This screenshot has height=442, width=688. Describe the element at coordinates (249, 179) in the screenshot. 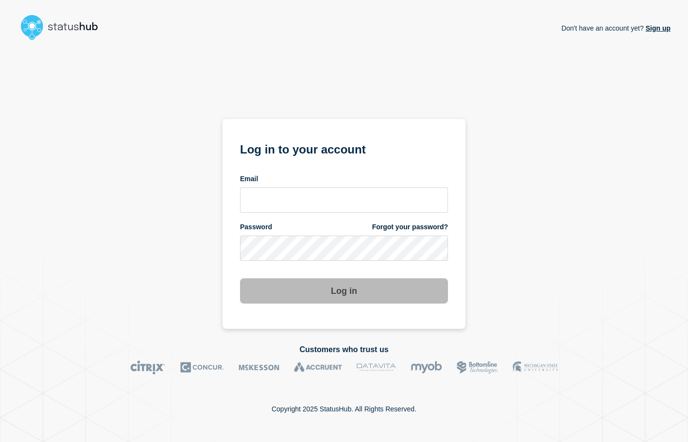

I see `span: Email` at that location.